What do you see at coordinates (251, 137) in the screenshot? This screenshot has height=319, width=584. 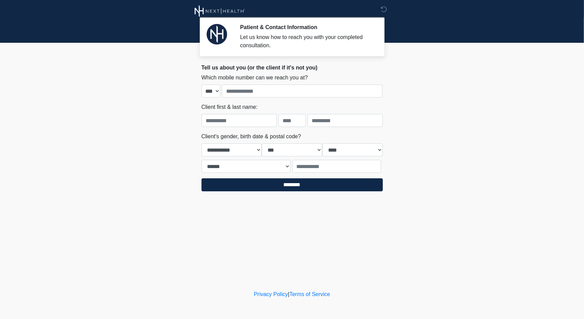 I see `label: Client's gender, birth date & postal code?` at bounding box center [251, 137].